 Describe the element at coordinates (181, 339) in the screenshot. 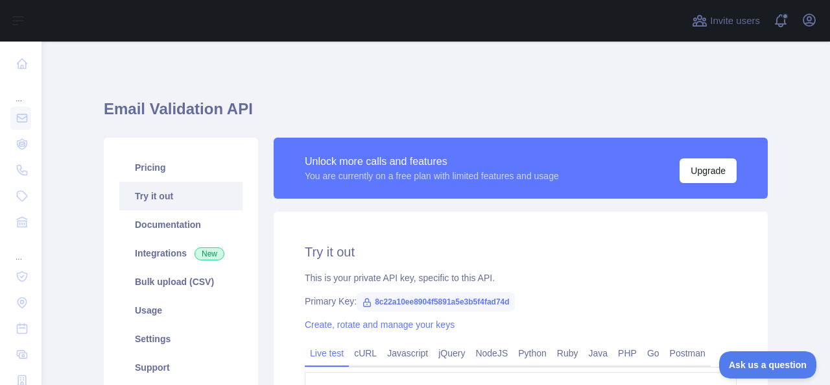

I see `a: Settings` at that location.